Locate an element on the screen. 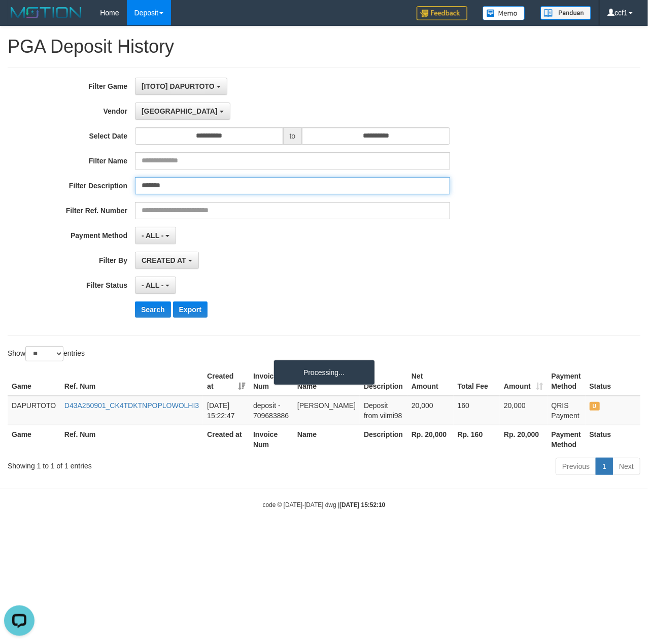 This screenshot has height=644, width=648. th: Created at: activate to sort column ascending is located at coordinates (226, 381).